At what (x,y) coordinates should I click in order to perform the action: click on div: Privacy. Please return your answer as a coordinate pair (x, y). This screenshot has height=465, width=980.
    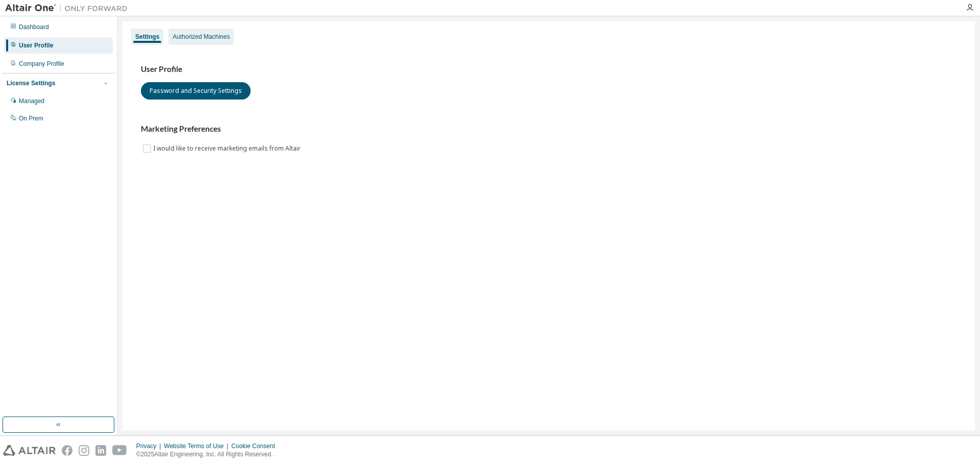
    Looking at the image, I should click on (150, 446).